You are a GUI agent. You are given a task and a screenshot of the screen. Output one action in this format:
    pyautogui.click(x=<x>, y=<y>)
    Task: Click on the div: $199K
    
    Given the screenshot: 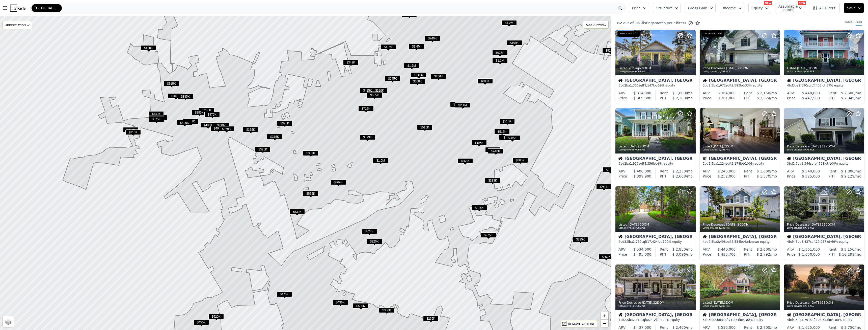 What is the action you would take?
    pyautogui.click(x=514, y=44)
    